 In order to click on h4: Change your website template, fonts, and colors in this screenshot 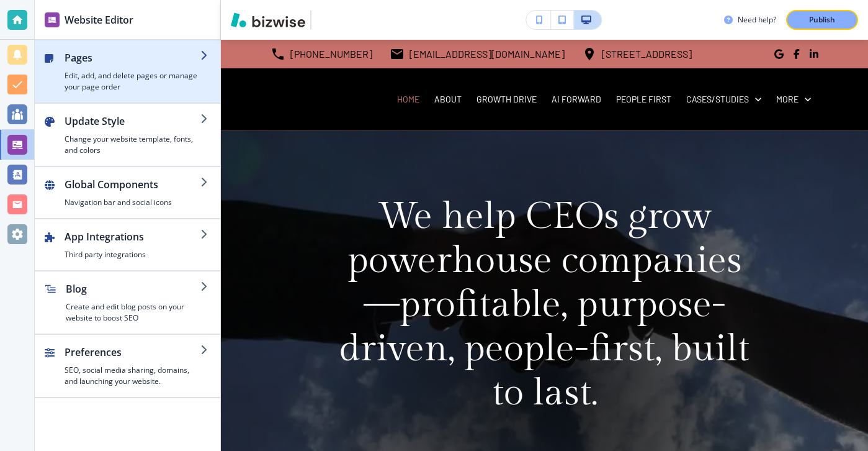, I will do `click(132, 145)`.